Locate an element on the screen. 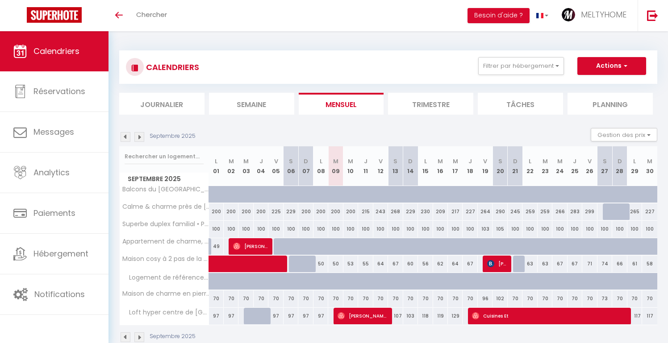 The width and height of the screenshot is (668, 343). span: Réservations is located at coordinates (59, 91).